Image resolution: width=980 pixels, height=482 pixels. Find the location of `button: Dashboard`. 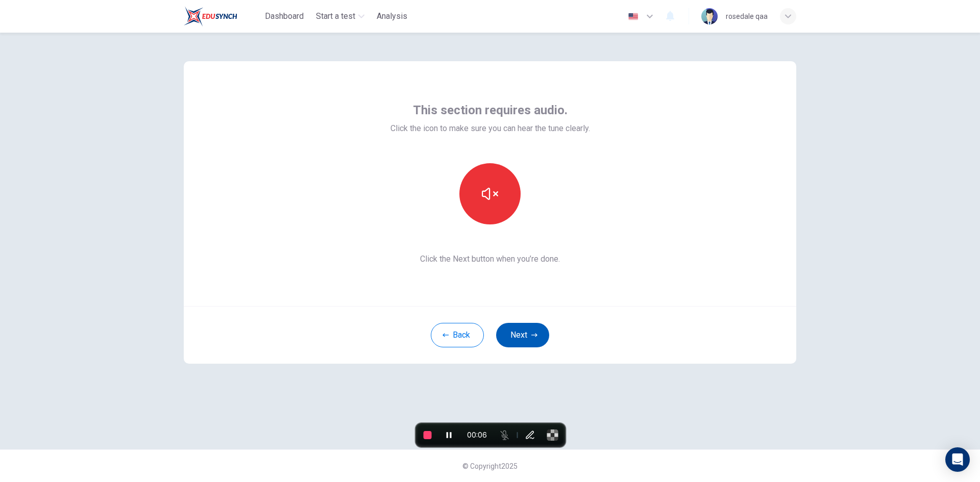

button: Dashboard is located at coordinates (284, 17).